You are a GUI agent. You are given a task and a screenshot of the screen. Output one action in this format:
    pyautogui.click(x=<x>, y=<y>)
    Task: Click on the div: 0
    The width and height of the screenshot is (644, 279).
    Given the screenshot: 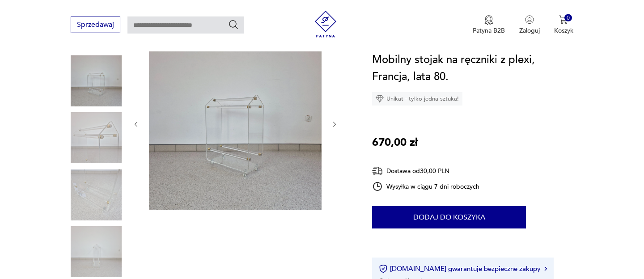 What is the action you would take?
    pyautogui.click(x=568, y=18)
    